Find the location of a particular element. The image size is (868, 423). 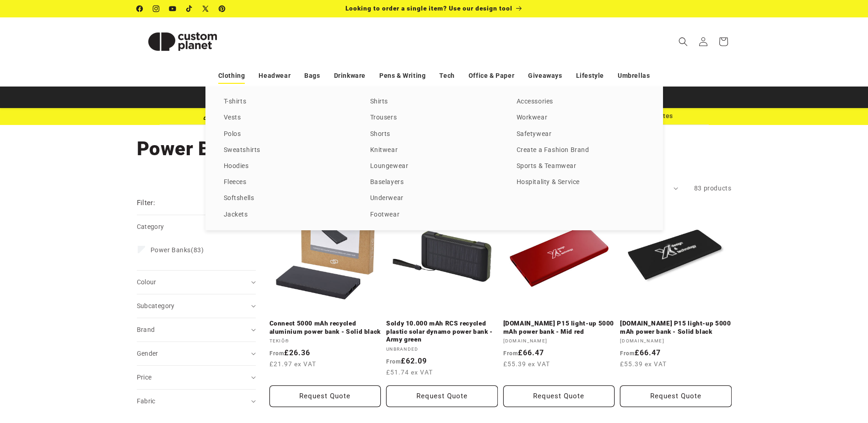

a: Softshells is located at coordinates (288, 198).